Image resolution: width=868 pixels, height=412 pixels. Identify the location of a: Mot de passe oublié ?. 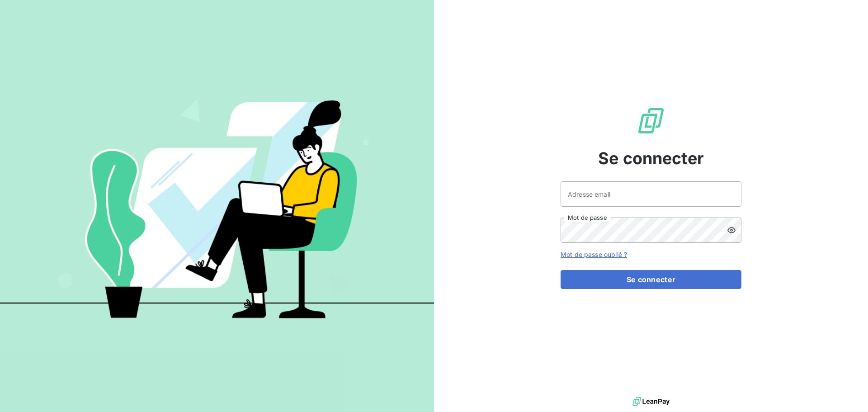
(594, 254).